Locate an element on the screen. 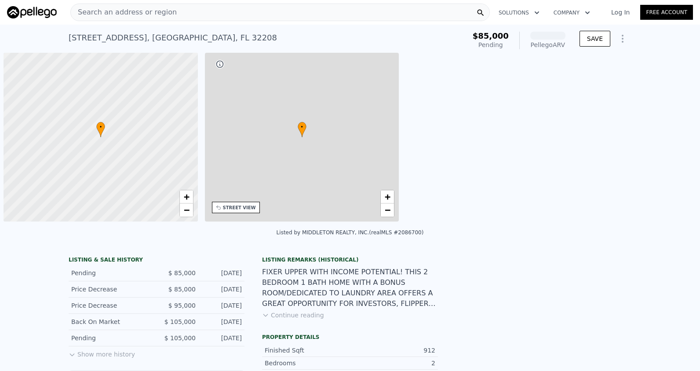  div: Pellego ARV is located at coordinates (548, 45).